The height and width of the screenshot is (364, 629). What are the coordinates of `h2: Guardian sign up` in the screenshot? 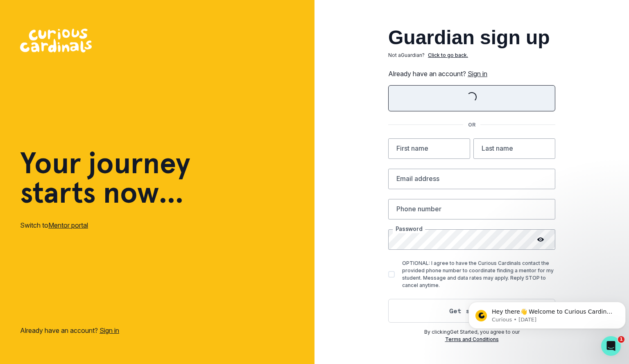 It's located at (472, 37).